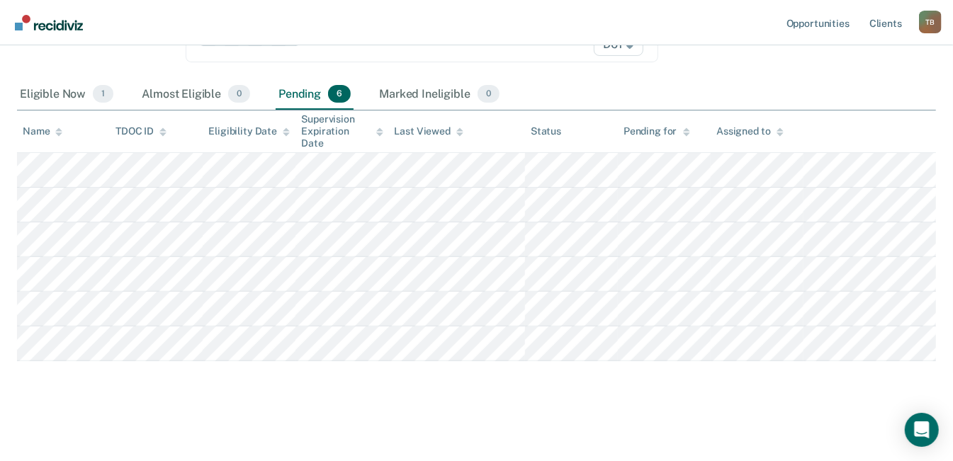  I want to click on div: Marked Ineligible0, so click(440, 95).